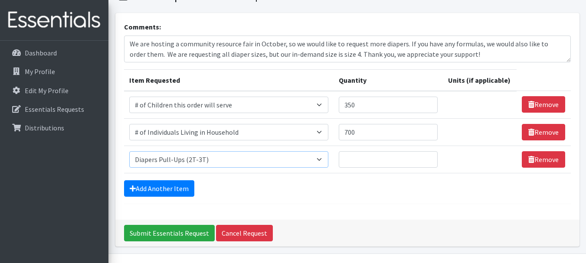 This screenshot has width=586, height=263. Describe the element at coordinates (169, 234) in the screenshot. I see `input: Submit Essentials Request` at that location.